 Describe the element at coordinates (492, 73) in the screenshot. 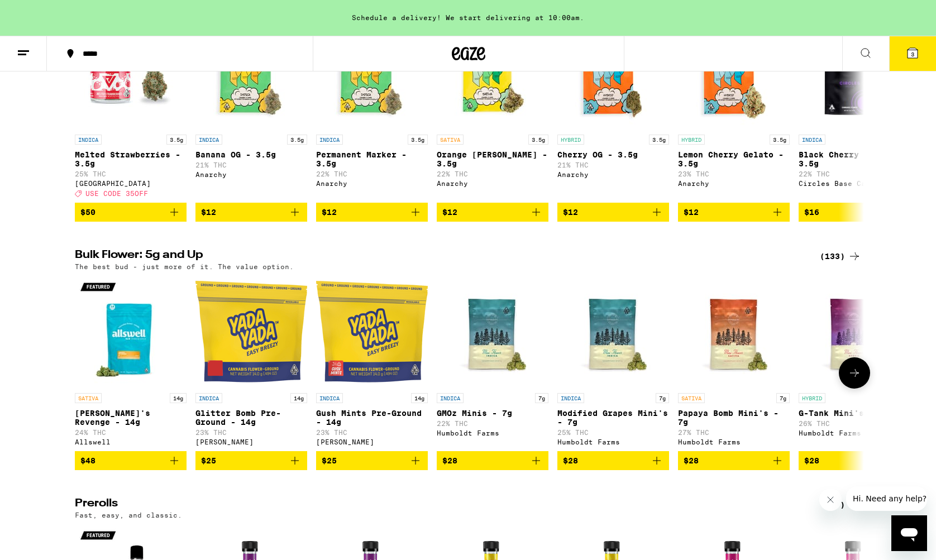

I see `img: Anarchy - Orange Runtz - 3.5g` at that location.